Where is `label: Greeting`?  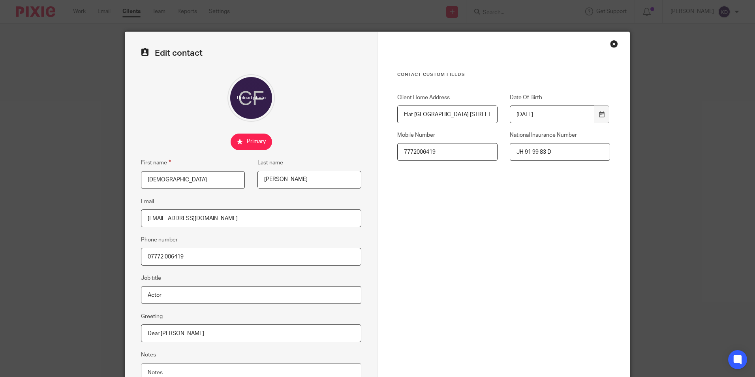 label: Greeting is located at coordinates (152, 316).